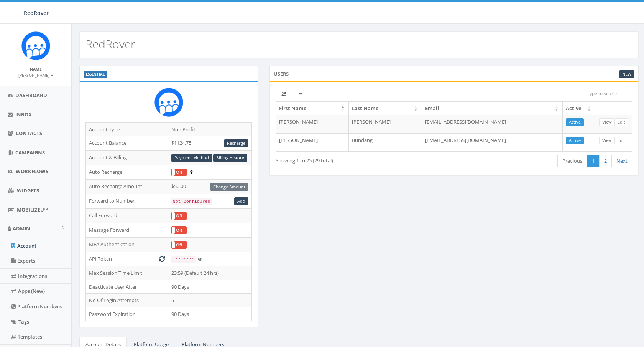  Describe the element at coordinates (192, 201) in the screenshot. I see `code: Not Configured` at that location.